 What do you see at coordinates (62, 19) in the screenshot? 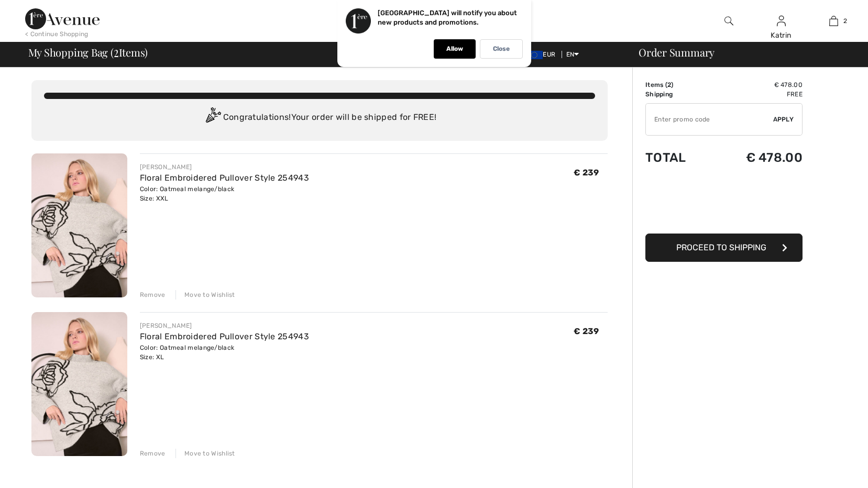
I see `img: 1ère Avenue` at bounding box center [62, 19].